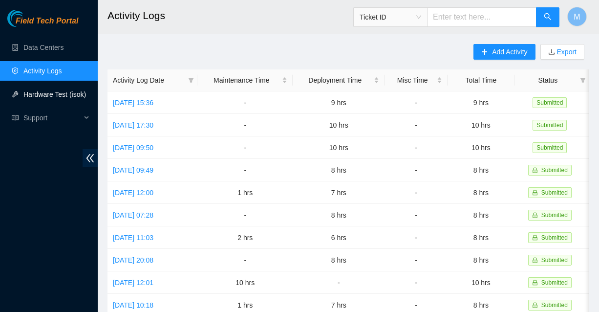 This screenshot has width=599, height=312. Describe the element at coordinates (339, 237) in the screenshot. I see `td: 6 hrs` at that location.